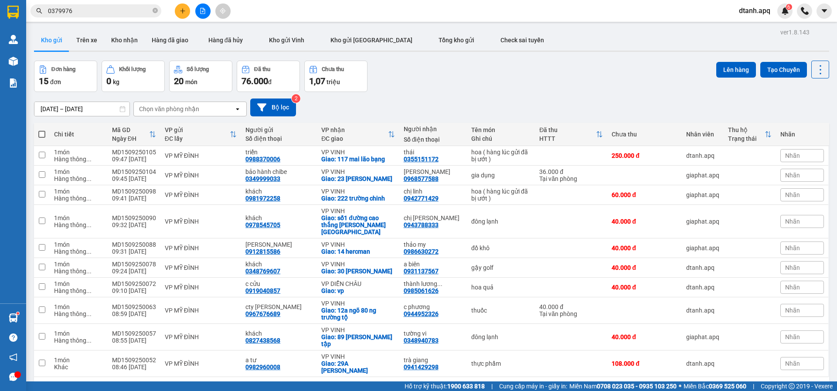  Describe the element at coordinates (433, 360) in the screenshot. I see `div: trà giang` at that location.